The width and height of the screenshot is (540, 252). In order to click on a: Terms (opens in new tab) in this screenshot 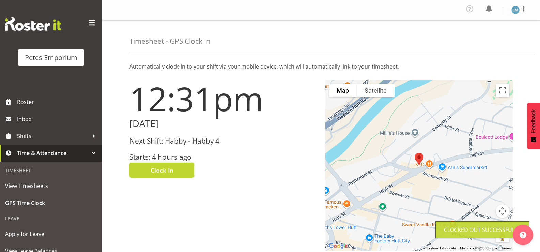, I will do `click(506, 248)`.